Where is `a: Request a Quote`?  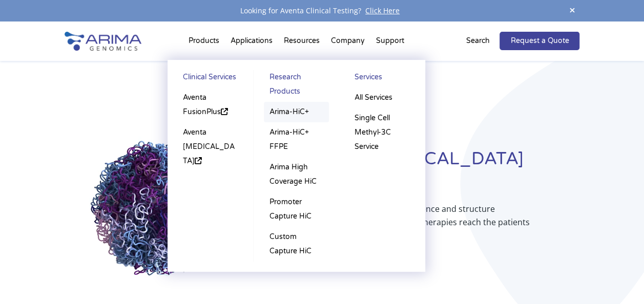 a: Request a Quote is located at coordinates (540, 41).